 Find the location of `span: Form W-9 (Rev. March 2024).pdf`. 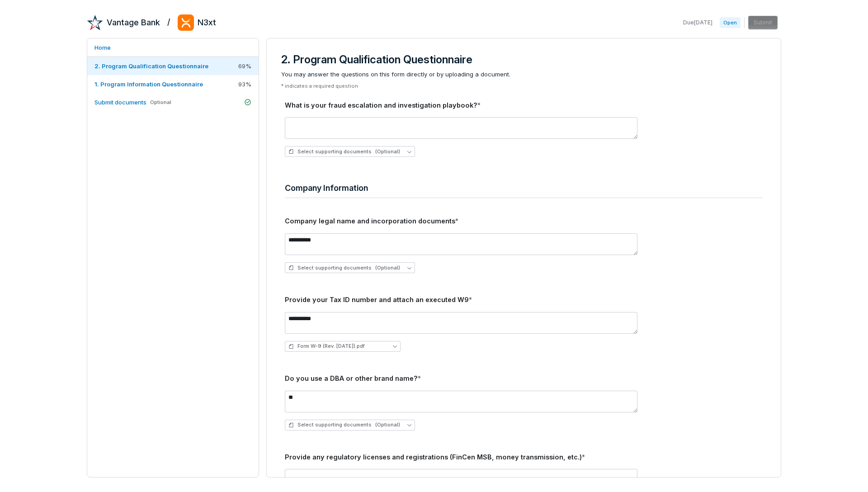

span: Form W-9 (Rev. March 2024).pdf is located at coordinates (331, 346).